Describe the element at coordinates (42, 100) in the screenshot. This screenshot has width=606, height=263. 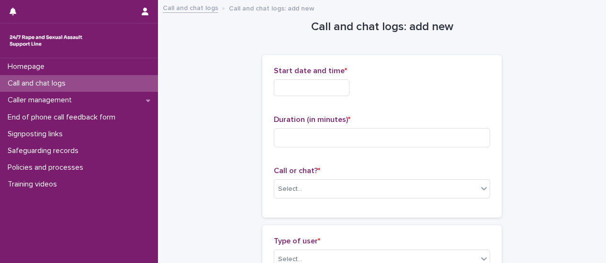
I see `p: Caller management` at that location.